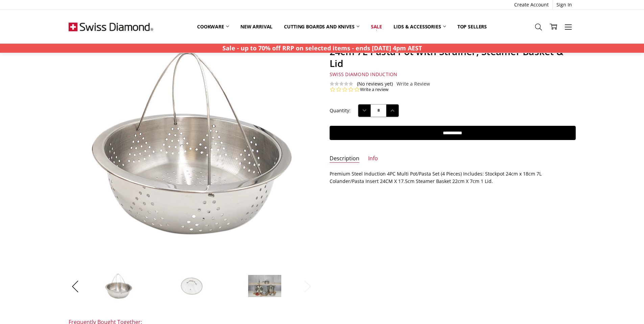 This screenshot has width=644, height=324. What do you see at coordinates (413, 84) in the screenshot?
I see `a: Write a Review` at bounding box center [413, 84].